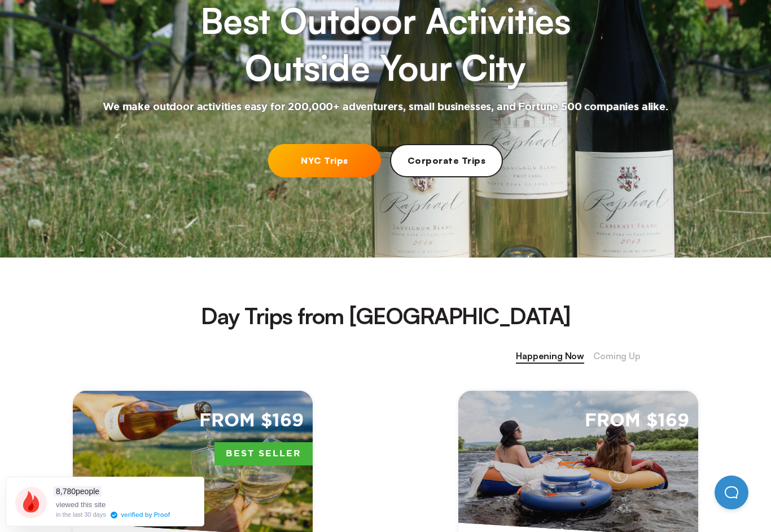  What do you see at coordinates (80, 514) in the screenshot?
I see `div: in the last 30 days` at bounding box center [80, 514].